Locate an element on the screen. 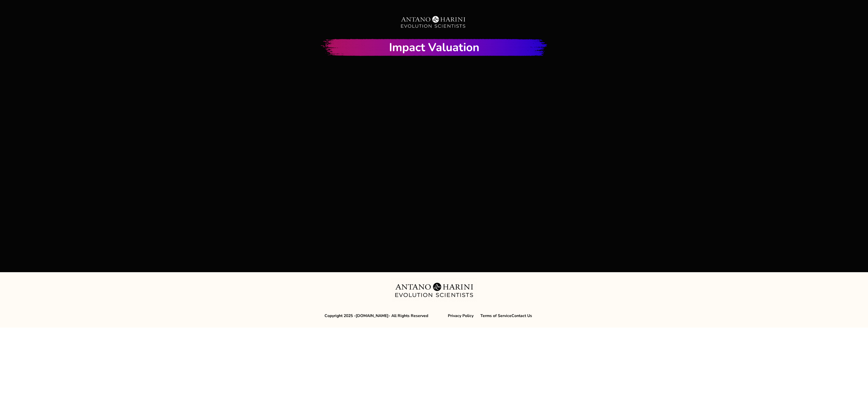  a: Privacy Policy is located at coordinates (461, 316).